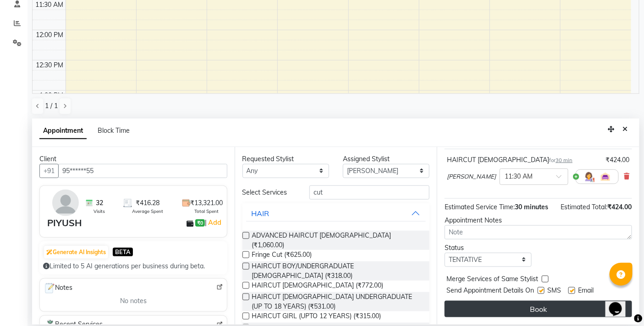  What do you see at coordinates (214, 223) in the screenshot?
I see `a: Add` at bounding box center [214, 223].